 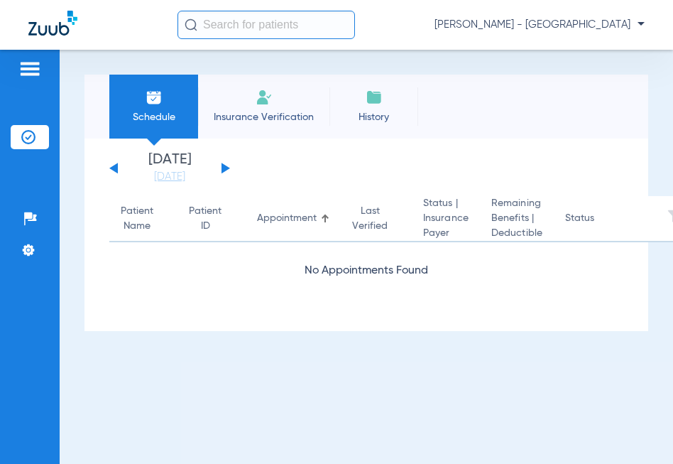 What do you see at coordinates (374, 117) in the screenshot?
I see `span: History` at bounding box center [374, 117].